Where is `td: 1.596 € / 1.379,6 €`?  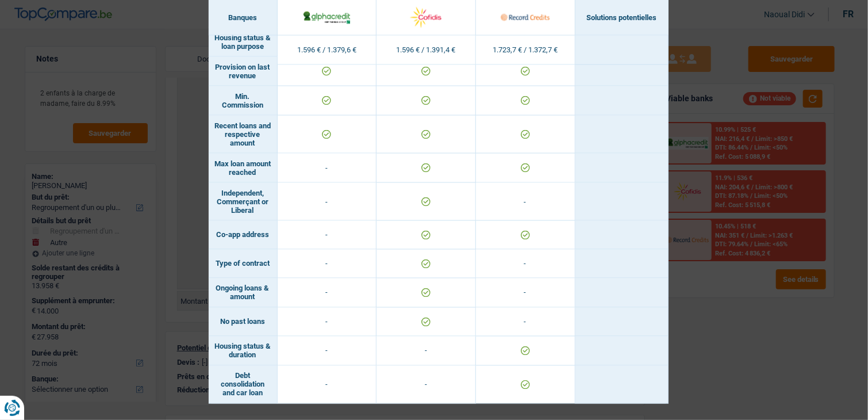
td: 1.596 € / 1.379,6 € is located at coordinates (327, 50).